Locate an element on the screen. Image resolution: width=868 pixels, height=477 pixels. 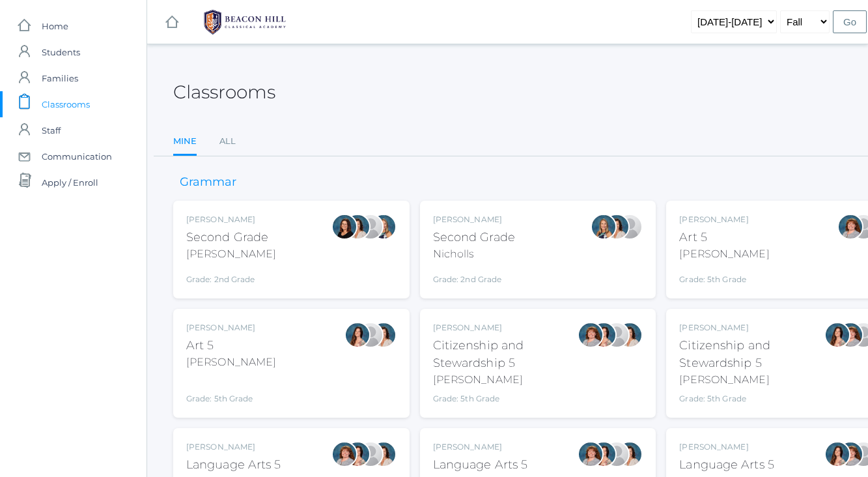
a: All is located at coordinates (227, 141).